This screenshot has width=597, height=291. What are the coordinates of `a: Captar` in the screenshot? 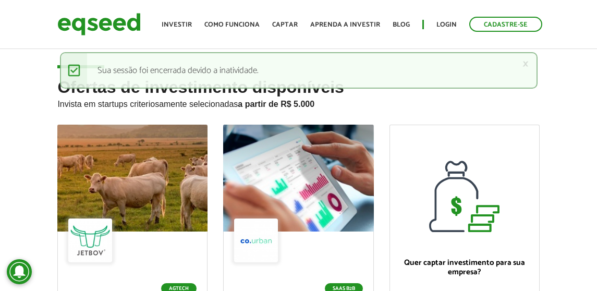 It's located at (285, 24).